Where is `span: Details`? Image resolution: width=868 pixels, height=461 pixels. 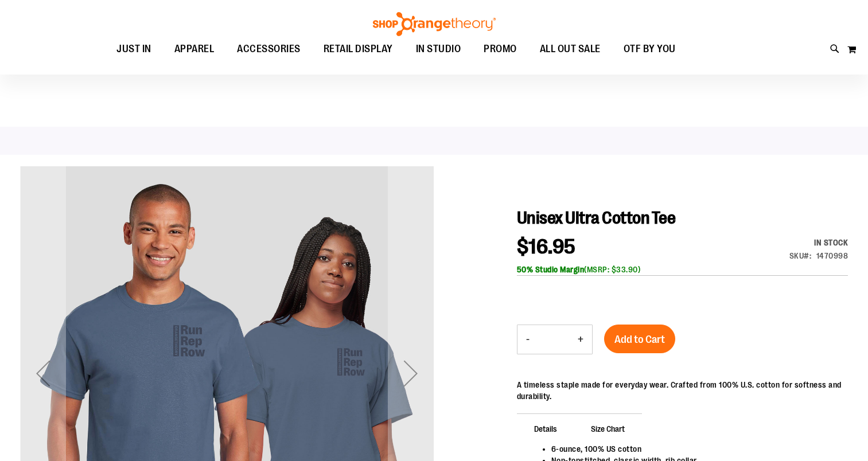
span: Details is located at coordinates (545, 428).